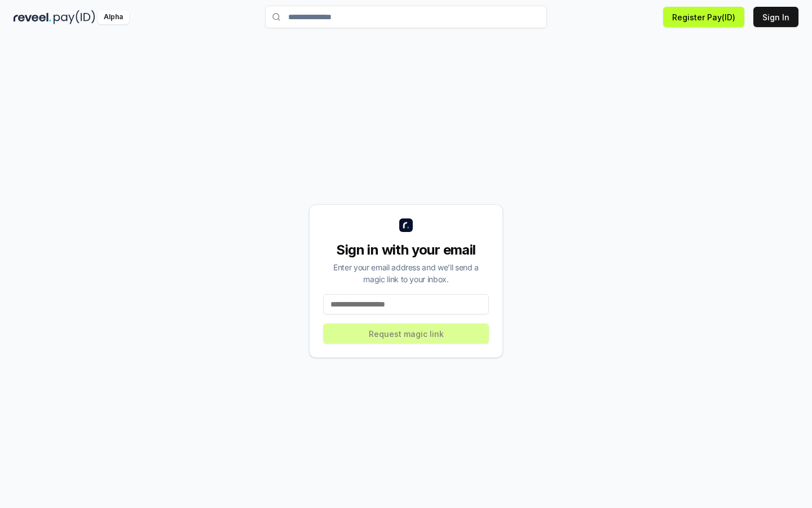  Describe the element at coordinates (406, 225) in the screenshot. I see `img: logo_small` at that location.